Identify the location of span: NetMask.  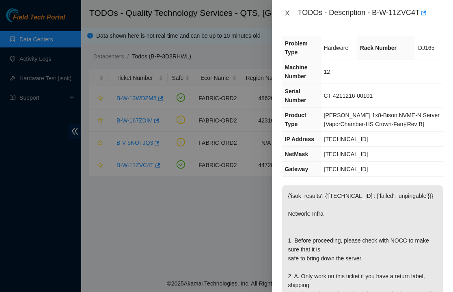
(297, 154).